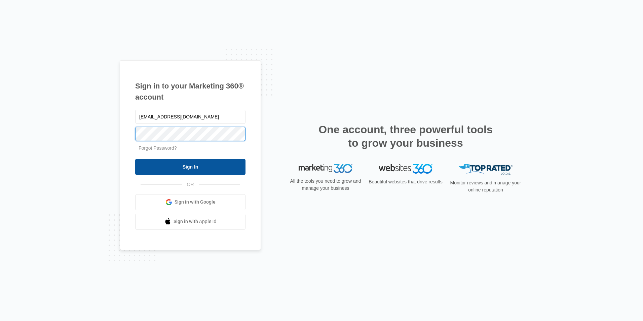 The width and height of the screenshot is (643, 321). What do you see at coordinates (190, 91) in the screenshot?
I see `h1: Sign in to your Marketing 360® account` at bounding box center [190, 91].